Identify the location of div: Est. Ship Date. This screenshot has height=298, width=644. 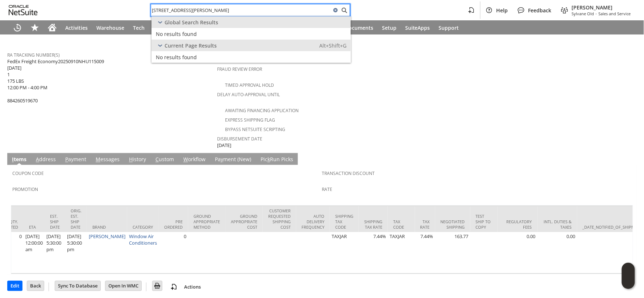
(55, 221).